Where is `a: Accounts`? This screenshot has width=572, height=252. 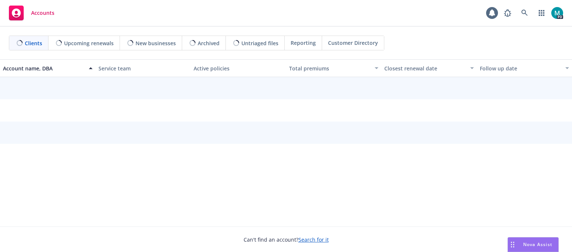
a: Accounts is located at coordinates (31, 13).